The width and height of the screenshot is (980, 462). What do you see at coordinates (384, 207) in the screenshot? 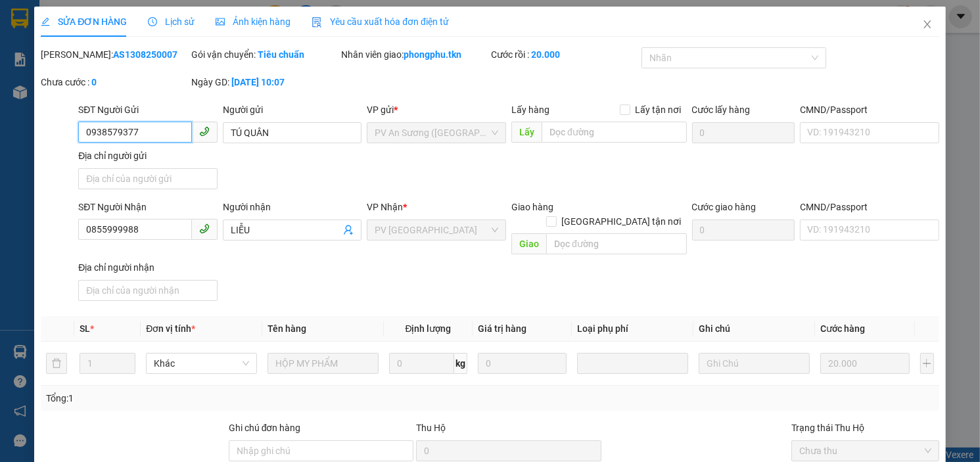
I see `span: VP Nhận` at bounding box center [384, 207].